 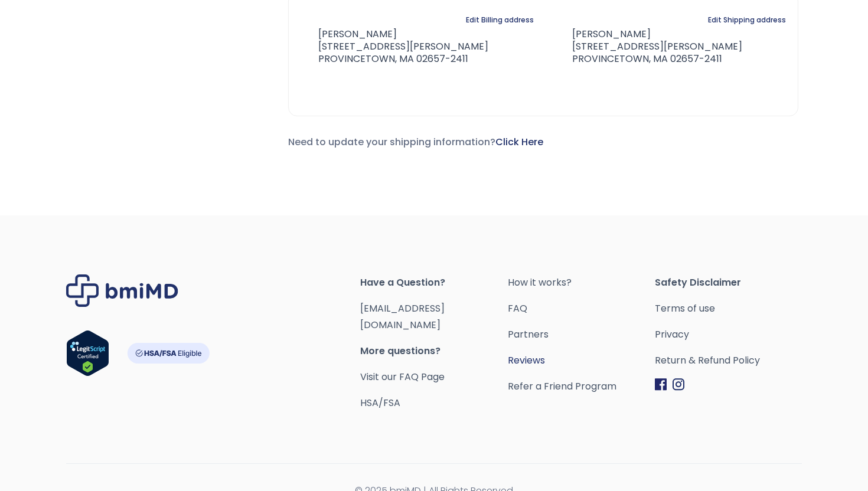 What do you see at coordinates (582, 282) in the screenshot?
I see `a: How it works?` at bounding box center [582, 282].